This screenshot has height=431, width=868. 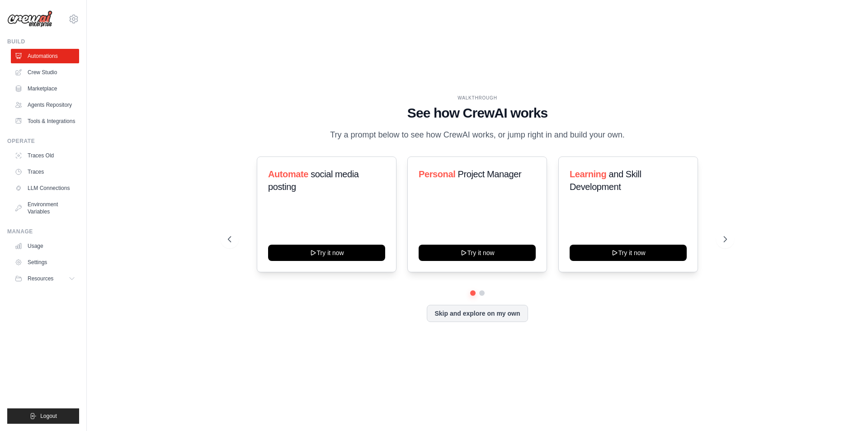 What do you see at coordinates (437, 174) in the screenshot?
I see `span: Personal` at bounding box center [437, 174].